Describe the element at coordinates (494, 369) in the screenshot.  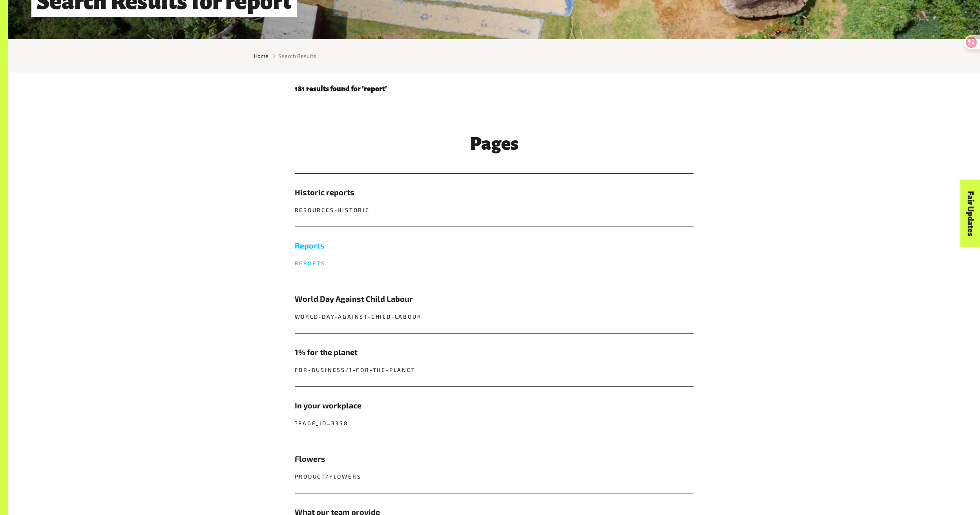
I see `p: for-business/1-for-the-planet` at that location.